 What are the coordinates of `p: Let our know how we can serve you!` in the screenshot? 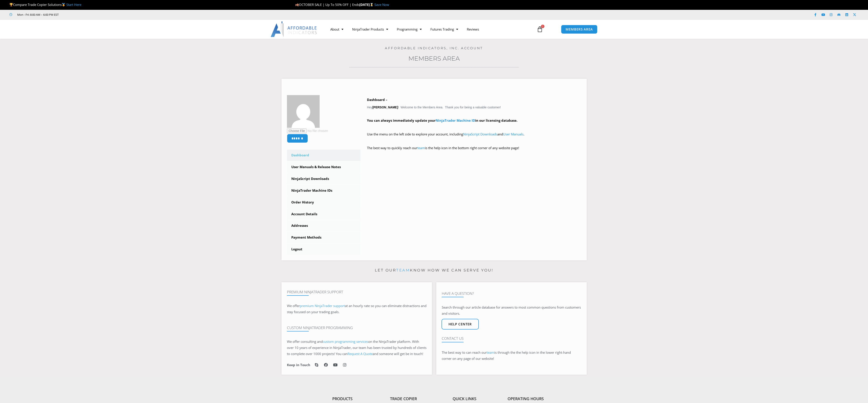 It's located at (434, 270).